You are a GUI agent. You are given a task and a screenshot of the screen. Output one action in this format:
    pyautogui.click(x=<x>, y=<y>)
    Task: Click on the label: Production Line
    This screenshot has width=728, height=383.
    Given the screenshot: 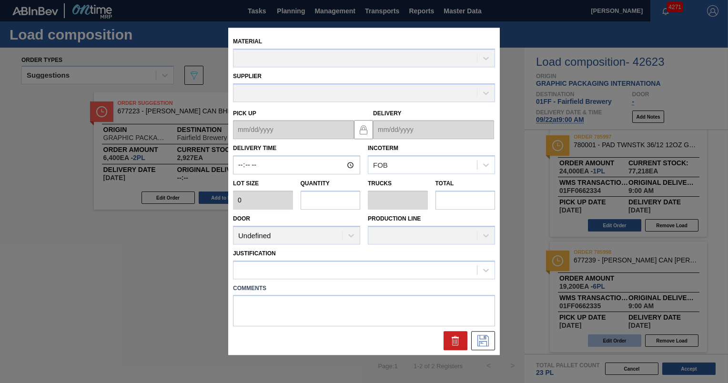 What is the action you would take?
    pyautogui.click(x=394, y=219)
    